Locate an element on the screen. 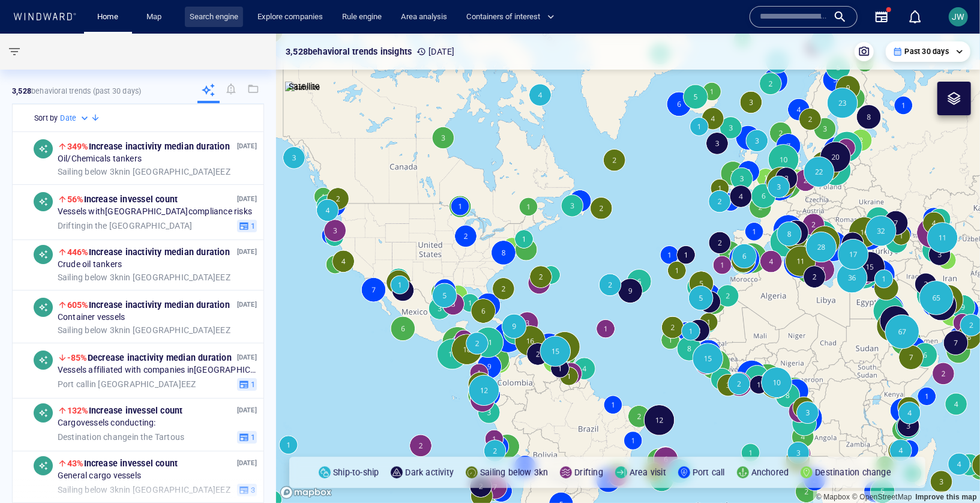 The width and height of the screenshot is (980, 503). span: General cargo vessels is located at coordinates (99, 476).